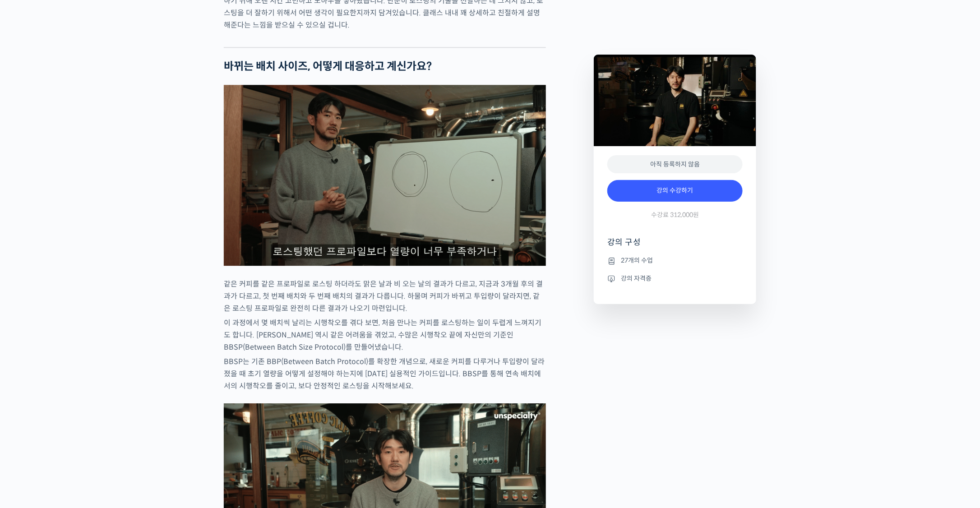  What do you see at coordinates (675, 190) in the screenshot?
I see `a: 강의 수강하기` at bounding box center [675, 190].